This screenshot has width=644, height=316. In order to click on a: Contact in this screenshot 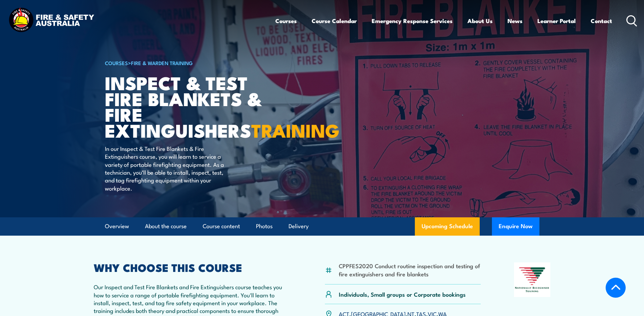, I will do `click(601, 21)`.